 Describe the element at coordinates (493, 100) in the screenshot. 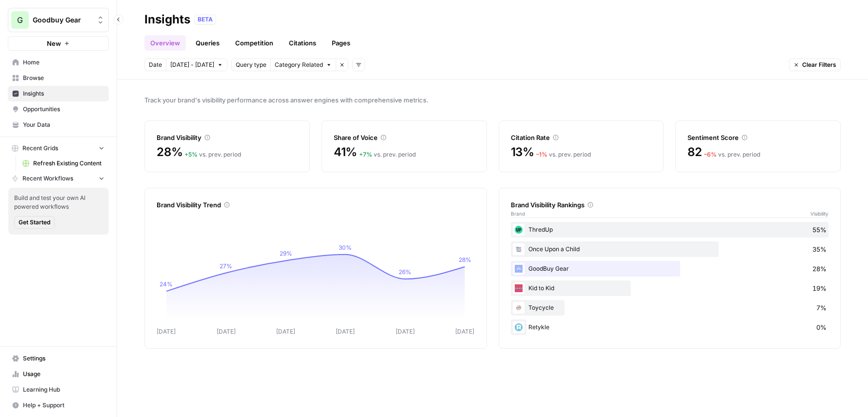

I see `span: Track your brand's visibility performance across answer engines with comprehensive metrics.` at that location.